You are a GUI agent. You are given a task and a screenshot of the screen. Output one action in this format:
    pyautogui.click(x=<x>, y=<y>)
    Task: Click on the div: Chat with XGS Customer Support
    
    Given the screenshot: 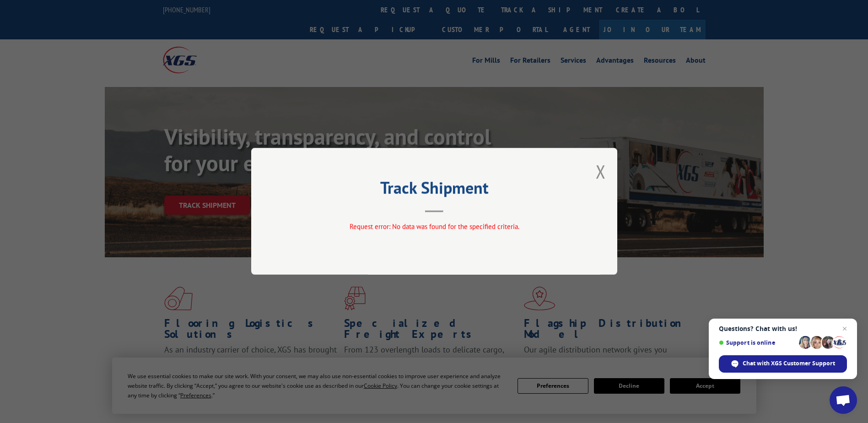 What is the action you would take?
    pyautogui.click(x=783, y=364)
    